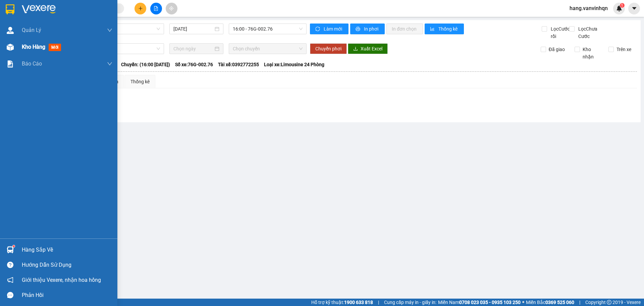 The image size is (644, 306). What do you see at coordinates (367, 49) in the screenshot?
I see `button: downloadXuất Excel` at bounding box center [367, 49].